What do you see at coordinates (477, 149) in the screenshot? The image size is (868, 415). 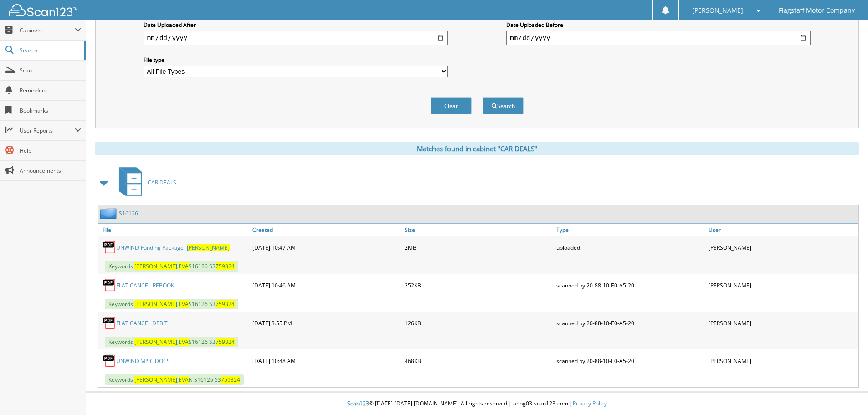 I see `div: Matches found in cabinet "CAR DEALS"` at bounding box center [477, 149].